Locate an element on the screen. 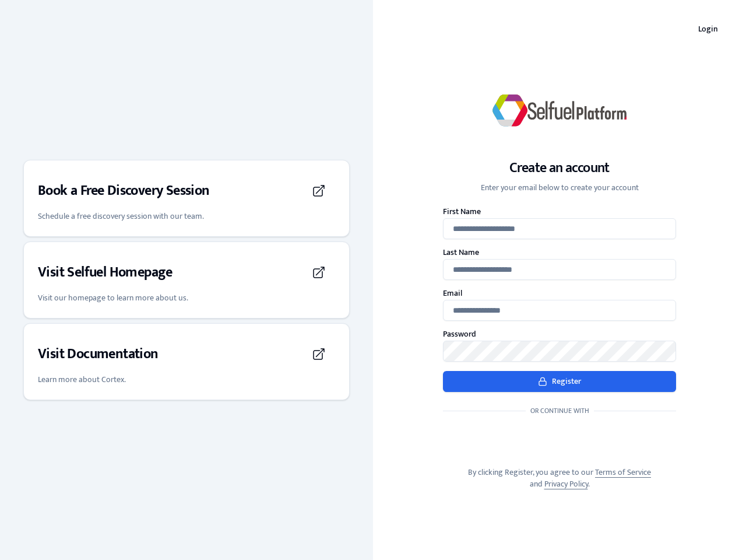  h1: Create an account is located at coordinates (560, 167).